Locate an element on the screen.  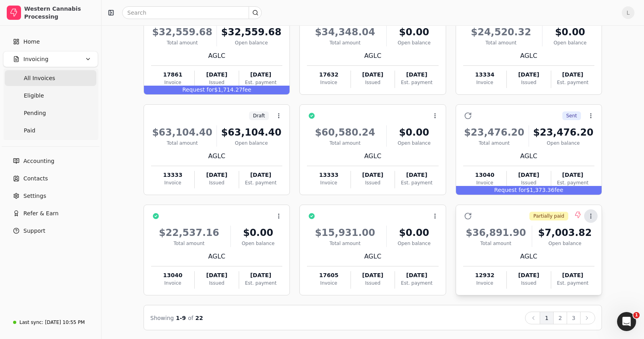
a: Accounting is located at coordinates (51, 161).